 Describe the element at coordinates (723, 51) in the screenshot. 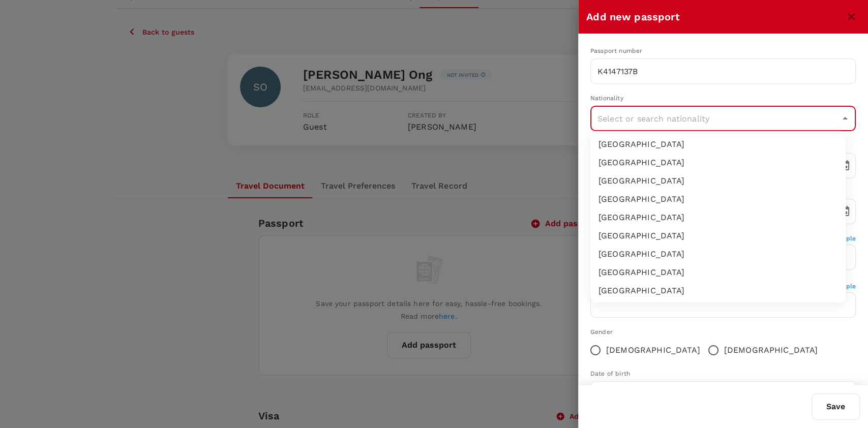

I see `div: Passport number` at that location.